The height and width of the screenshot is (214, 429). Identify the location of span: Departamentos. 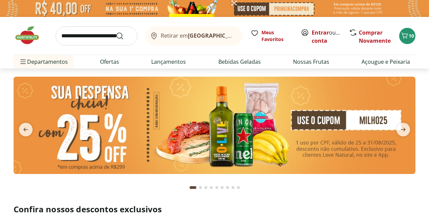
(43, 62).